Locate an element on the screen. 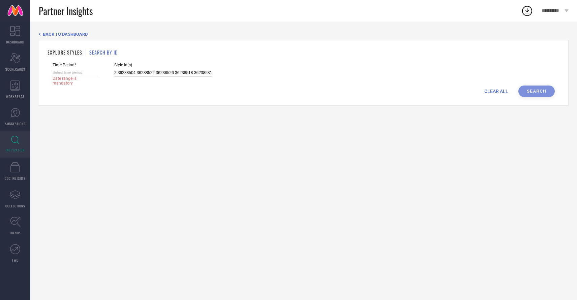 The height and width of the screenshot is (300, 577). input: Select time period is located at coordinates (76, 72).